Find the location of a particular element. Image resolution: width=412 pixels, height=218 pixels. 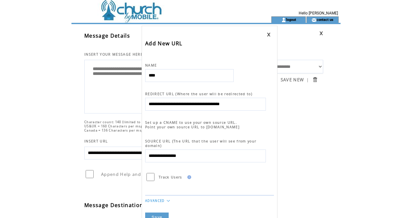

img: help.gif is located at coordinates (188, 177).